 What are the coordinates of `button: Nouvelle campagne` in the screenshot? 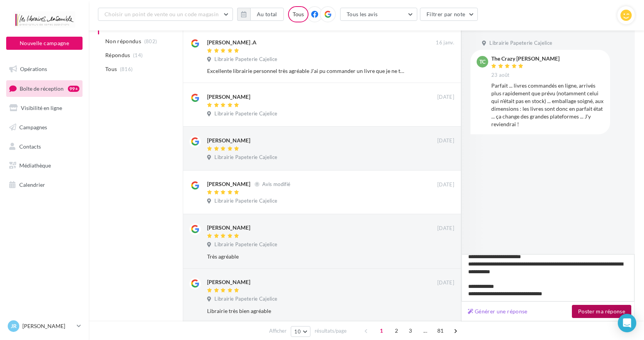 It's located at (44, 43).